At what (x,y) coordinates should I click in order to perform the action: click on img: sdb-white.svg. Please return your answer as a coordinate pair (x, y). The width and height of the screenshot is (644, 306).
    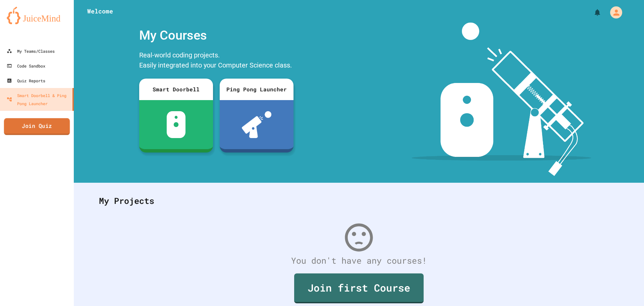
    Looking at the image, I should click on (176, 125).